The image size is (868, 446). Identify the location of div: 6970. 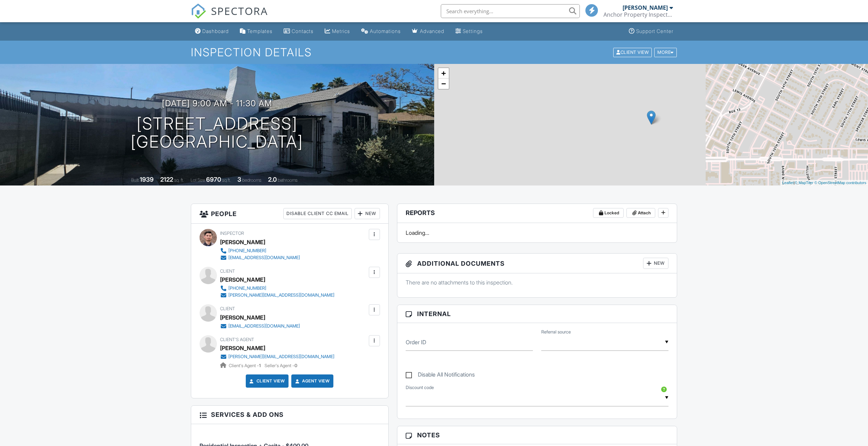
(213, 179).